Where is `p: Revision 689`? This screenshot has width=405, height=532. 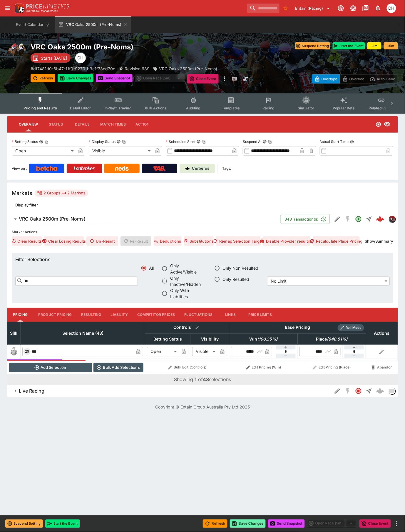 p: Revision 689 is located at coordinates (137, 69).